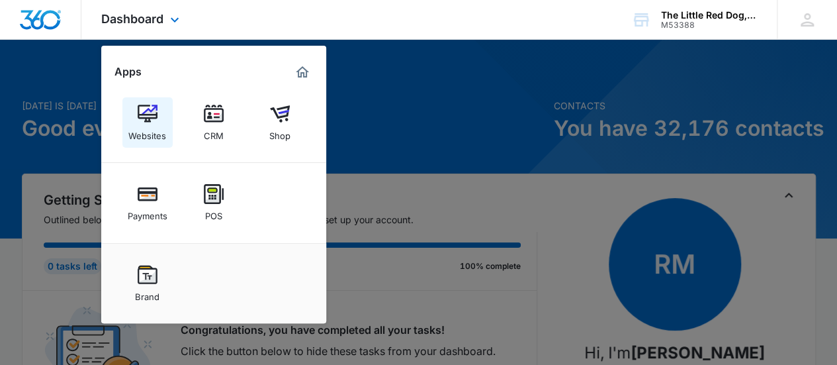  I want to click on a: Marketing 360® Dashboard, so click(302, 72).